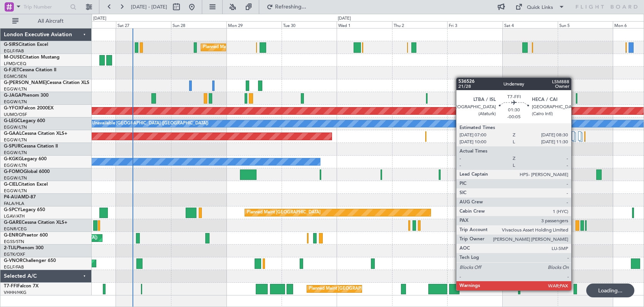  Describe the element at coordinates (11, 185) in the screenshot. I see `span: G-CIEL` at that location.